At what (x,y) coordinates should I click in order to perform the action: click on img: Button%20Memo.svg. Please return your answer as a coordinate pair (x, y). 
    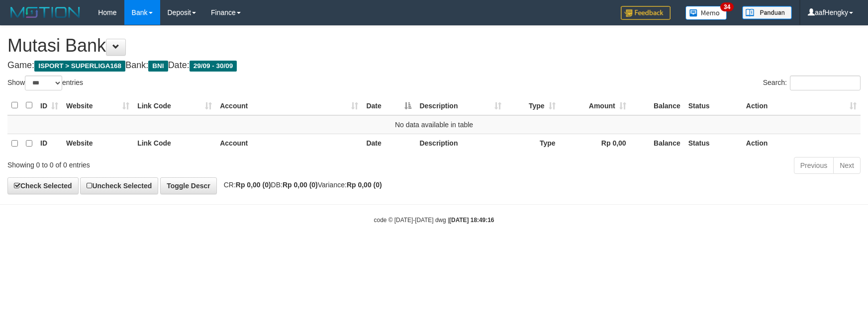
    Looking at the image, I should click on (706, 13).